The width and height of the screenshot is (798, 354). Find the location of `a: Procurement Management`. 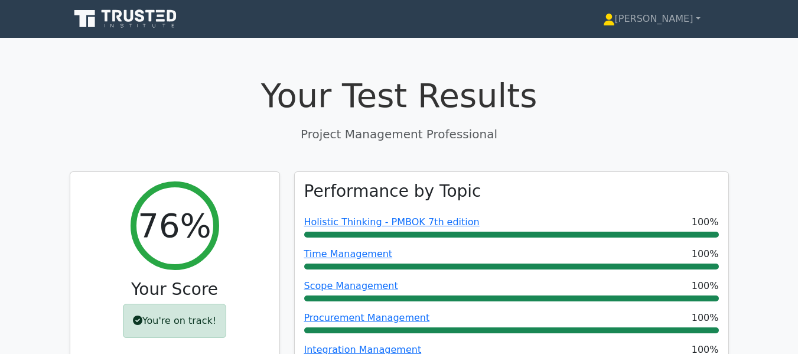

a: Procurement Management is located at coordinates (367, 317).